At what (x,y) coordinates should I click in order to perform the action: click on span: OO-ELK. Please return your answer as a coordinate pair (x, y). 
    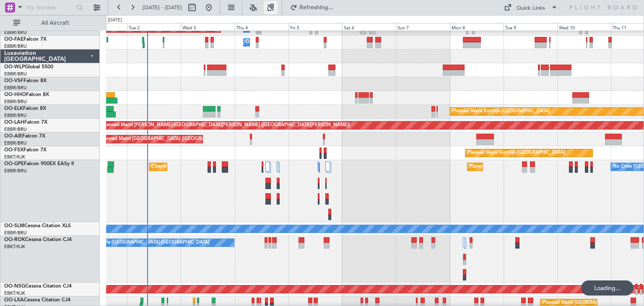
    Looking at the image, I should click on (13, 108).